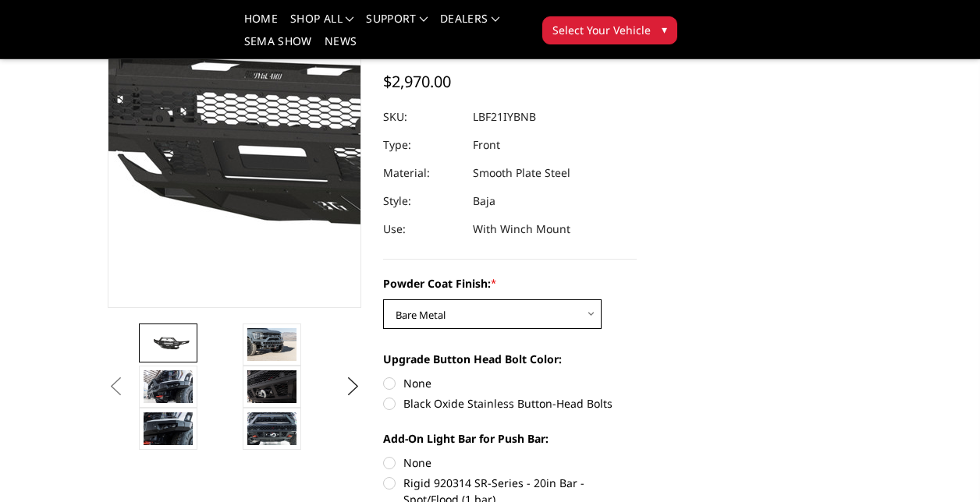 Image resolution: width=980 pixels, height=502 pixels. I want to click on a: shop all, so click(322, 24).